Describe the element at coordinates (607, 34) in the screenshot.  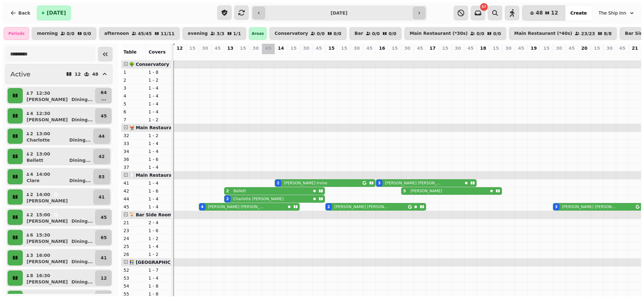
I see `p: 8 / 8` at that location.